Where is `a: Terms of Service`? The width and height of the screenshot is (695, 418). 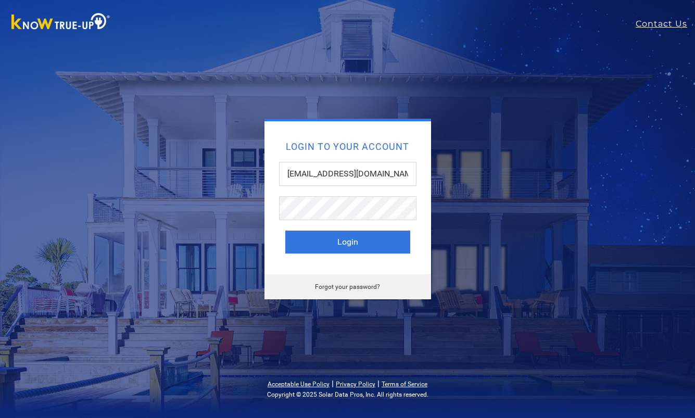
a: Terms of Service is located at coordinates (404, 384).